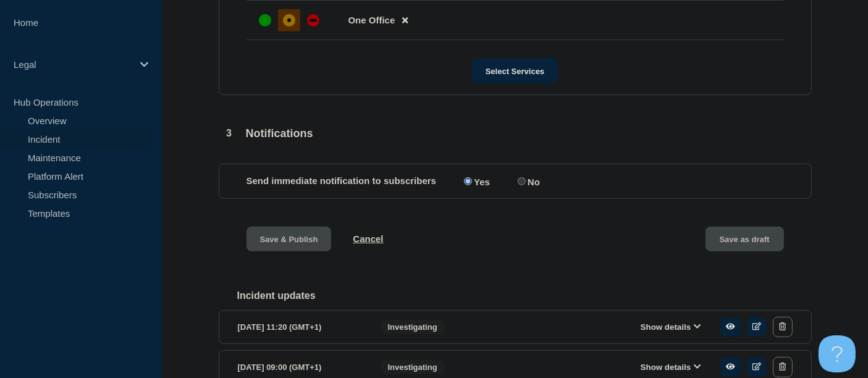 The image size is (868, 378). I want to click on div: up, so click(265, 21).